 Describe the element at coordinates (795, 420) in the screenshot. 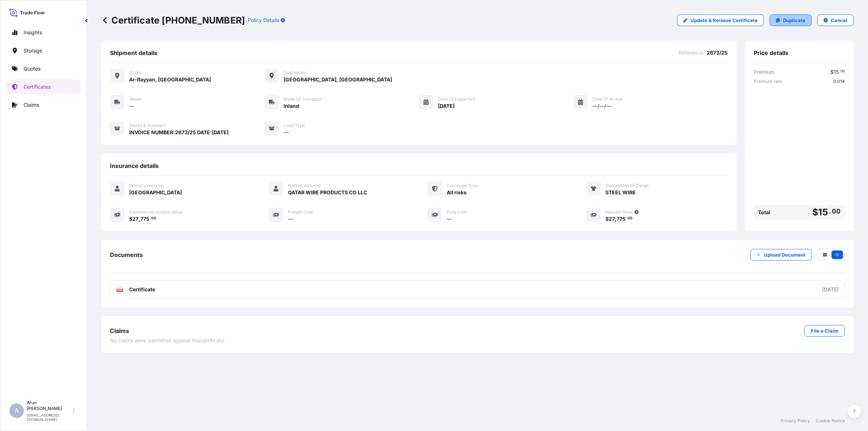

I see `a: Privacy Policy` at that location.